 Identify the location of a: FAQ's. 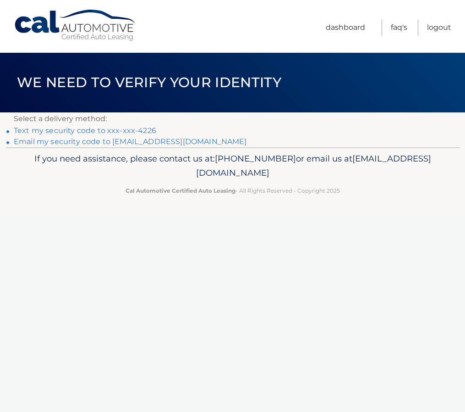
(399, 28).